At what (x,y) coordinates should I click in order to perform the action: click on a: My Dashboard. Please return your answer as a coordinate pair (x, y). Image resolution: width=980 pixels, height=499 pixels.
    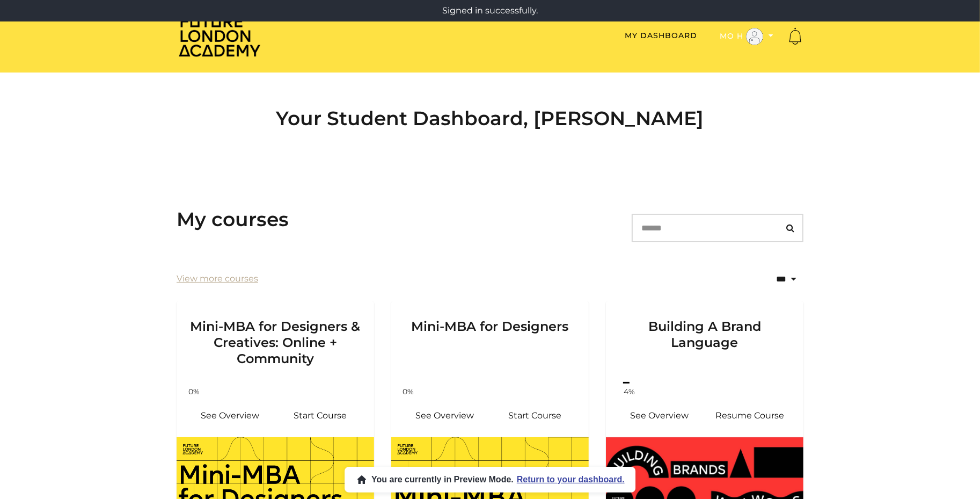
    Looking at the image, I should click on (661, 36).